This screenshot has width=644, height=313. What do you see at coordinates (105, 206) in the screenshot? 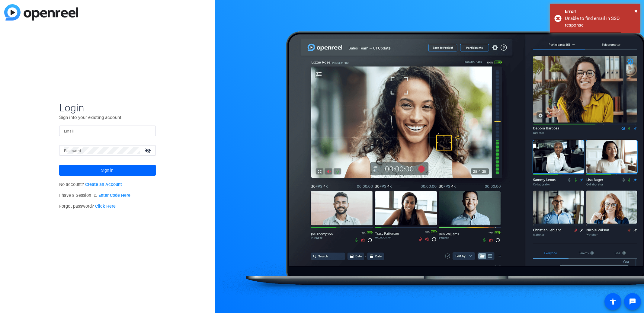
I see `a: Click Here` at bounding box center [105, 206].